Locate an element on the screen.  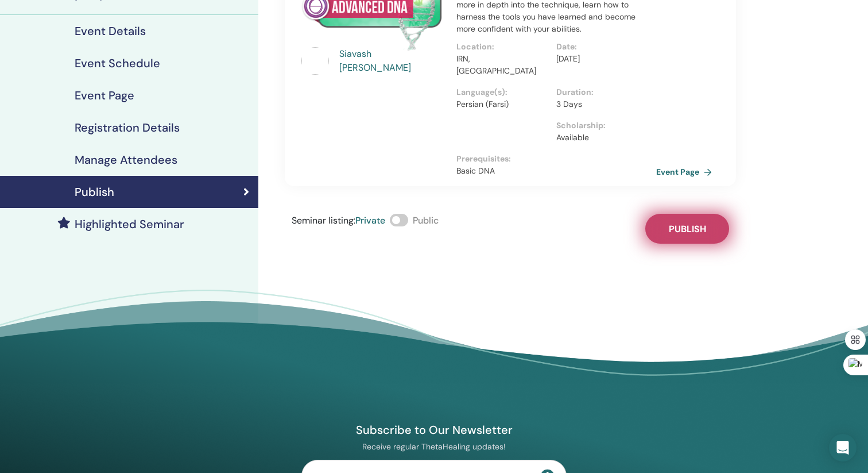
p: Date : is located at coordinates (603, 46).